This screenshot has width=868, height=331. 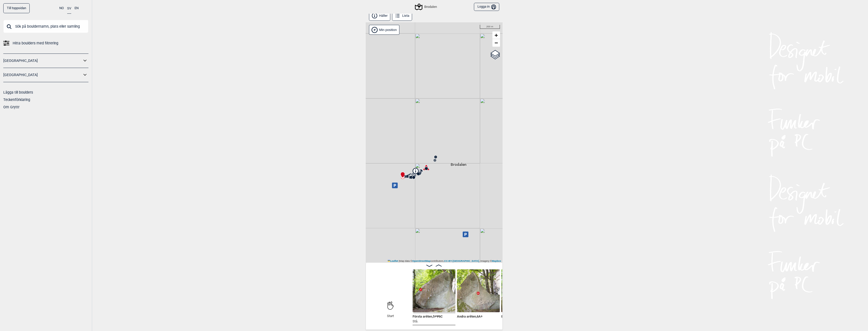 What do you see at coordinates (421, 261) in the screenshot?
I see `a: OpenStreetMap` at bounding box center [421, 261].